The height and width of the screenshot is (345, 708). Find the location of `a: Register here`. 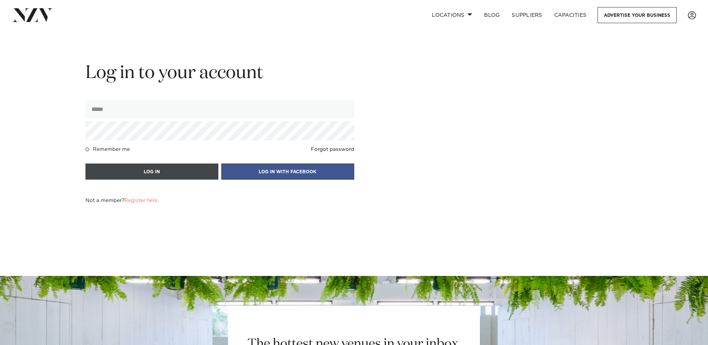

a: Register here is located at coordinates (141, 201).